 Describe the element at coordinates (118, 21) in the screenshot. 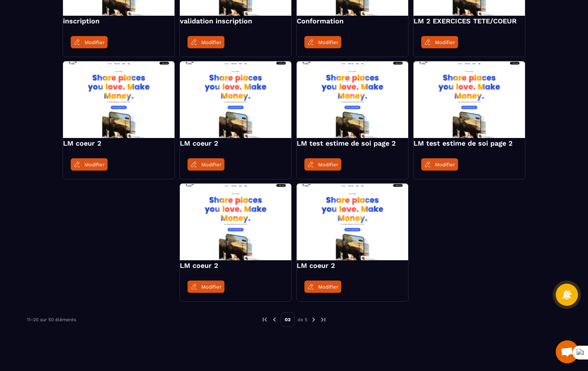

I see `h4: inscription` at that location.